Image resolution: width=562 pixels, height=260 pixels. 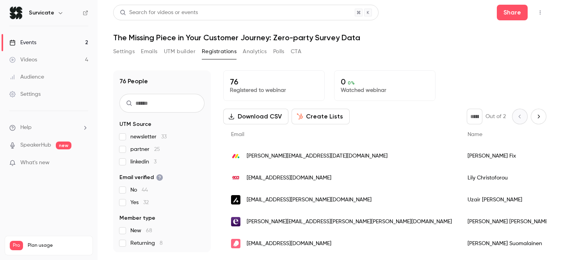 What do you see at coordinates (35, 162) in the screenshot?
I see `span: What's new` at bounding box center [35, 162].